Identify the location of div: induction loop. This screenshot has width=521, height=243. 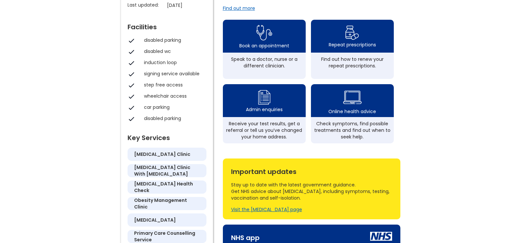
(174, 62).